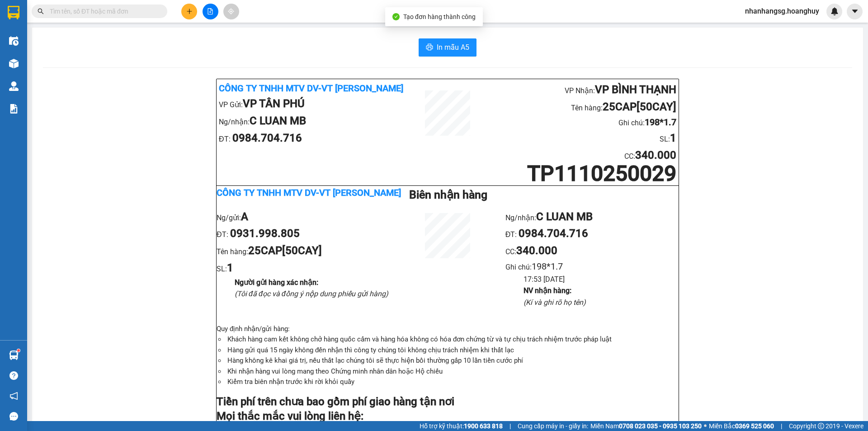  What do you see at coordinates (646, 426) in the screenshot?
I see `span: Miền Nam` at bounding box center [646, 426].